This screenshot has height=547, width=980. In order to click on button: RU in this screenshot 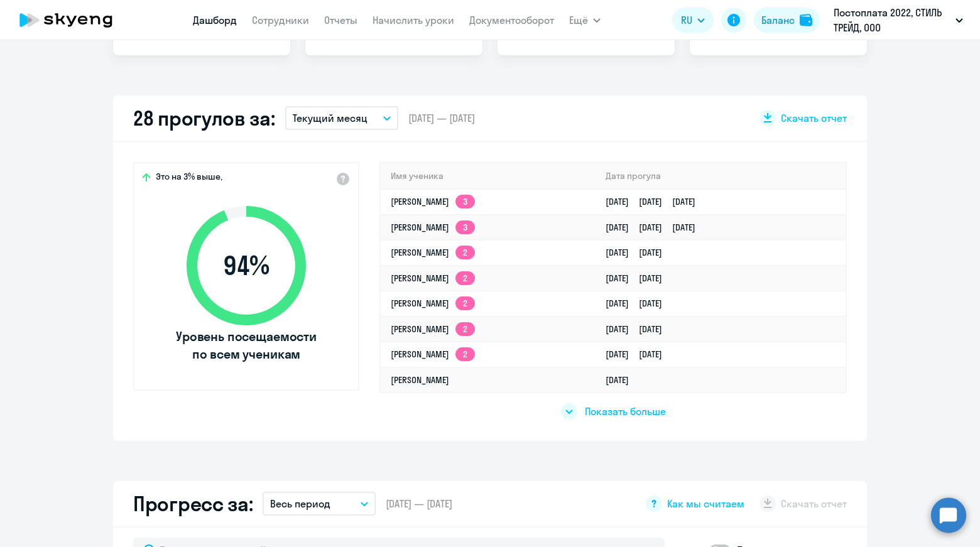, I will do `click(692, 20)`.